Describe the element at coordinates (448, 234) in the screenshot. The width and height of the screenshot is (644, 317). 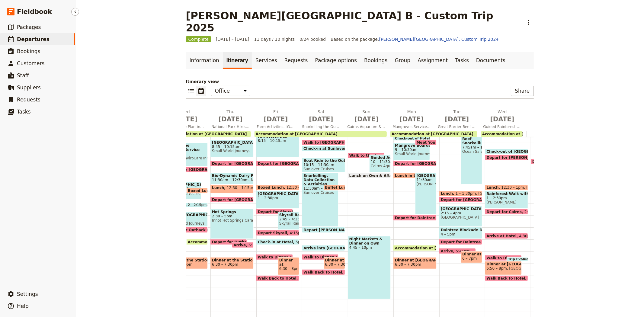
I see `span: 4 – 5pm` at that location.